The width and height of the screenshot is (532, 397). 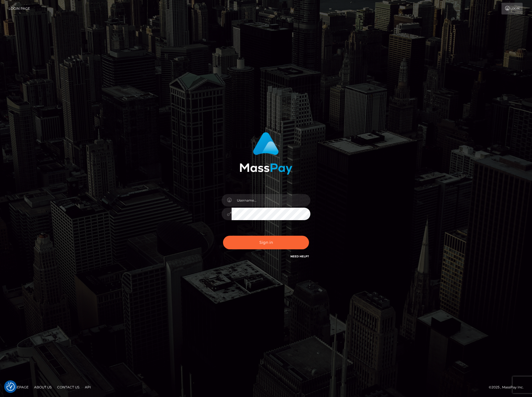 What do you see at coordinates (19, 9) in the screenshot?
I see `a: Login Page` at bounding box center [19, 9].